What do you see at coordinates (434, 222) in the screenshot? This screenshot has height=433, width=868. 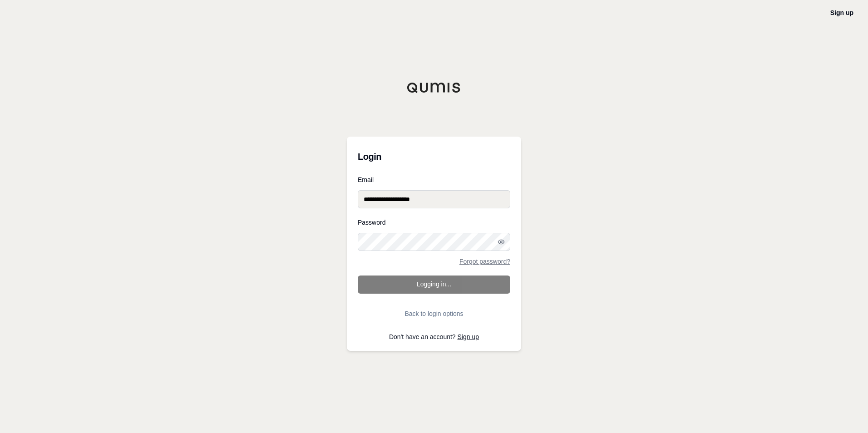 I see `label: Password` at bounding box center [434, 222].